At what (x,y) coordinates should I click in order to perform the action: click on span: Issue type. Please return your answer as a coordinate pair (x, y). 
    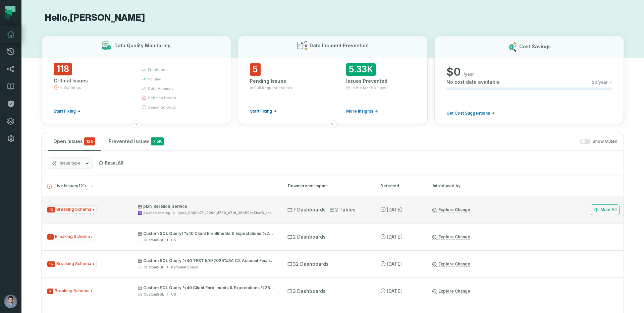
    Looking at the image, I should click on (70, 163).